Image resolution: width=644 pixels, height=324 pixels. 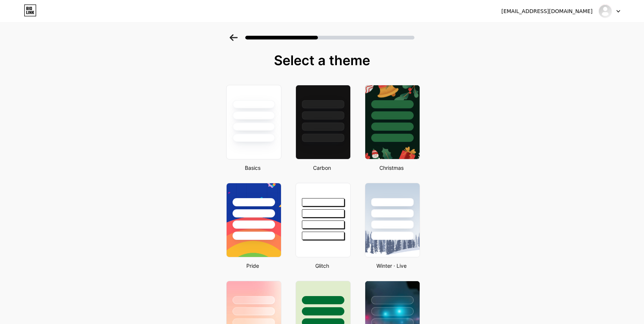 I want to click on div: Basics, so click(x=252, y=167).